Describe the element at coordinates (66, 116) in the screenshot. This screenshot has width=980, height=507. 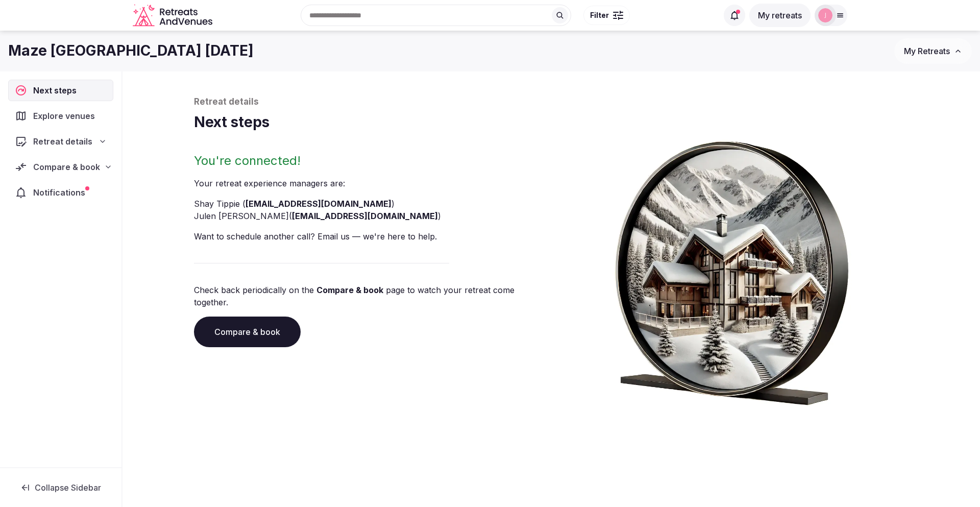
I see `span: Explore venues` at that location.